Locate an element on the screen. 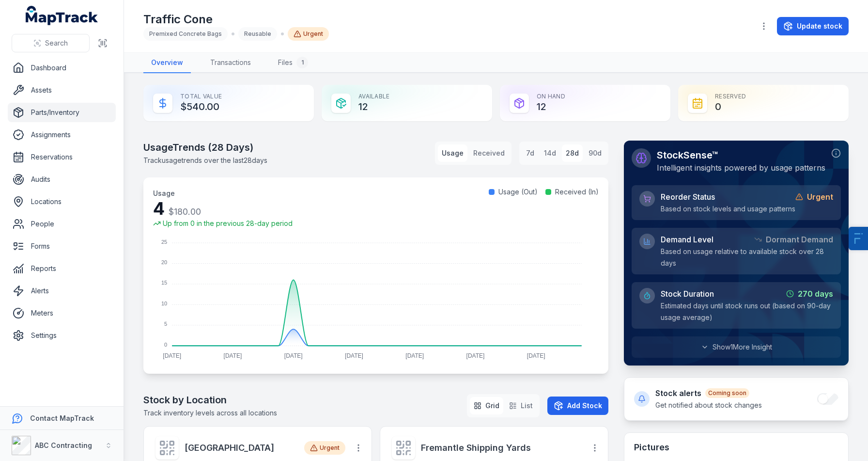  span: Stock Duration is located at coordinates (687, 294).